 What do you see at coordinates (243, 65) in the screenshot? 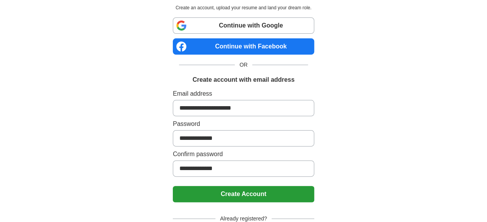
I see `span: OR` at bounding box center [243, 65].